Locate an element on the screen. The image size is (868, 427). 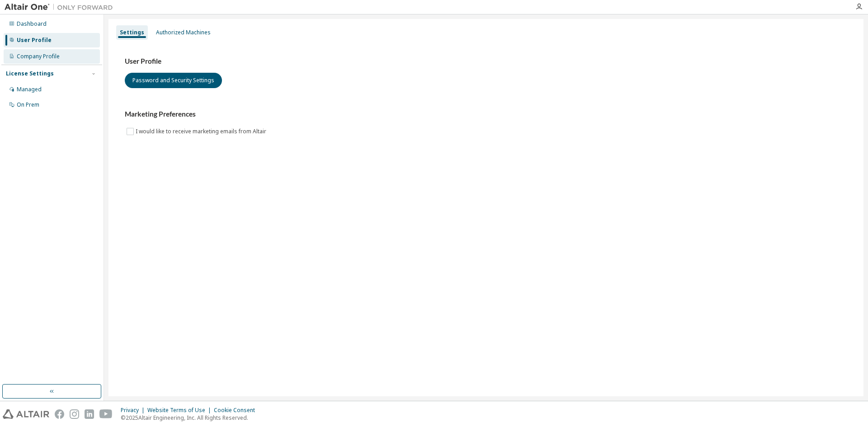
div: Settings is located at coordinates (132, 32).